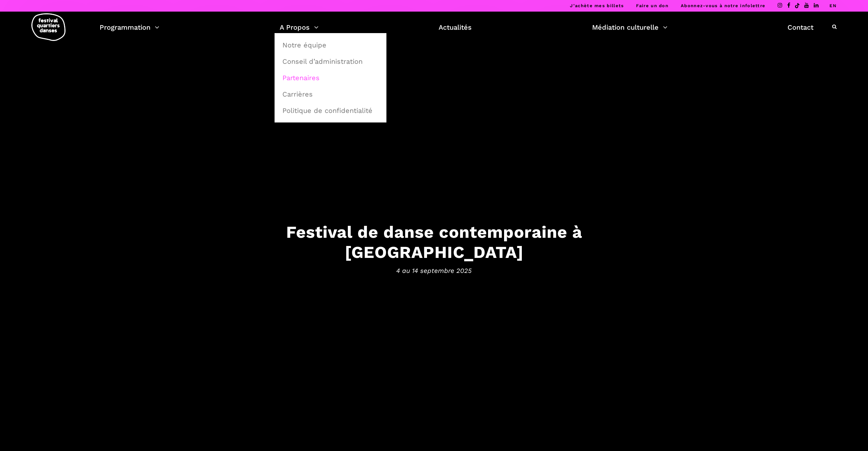 This screenshot has height=451, width=868. What do you see at coordinates (434, 270) in the screenshot?
I see `span: 4 au 14 septembre 2025` at bounding box center [434, 270].